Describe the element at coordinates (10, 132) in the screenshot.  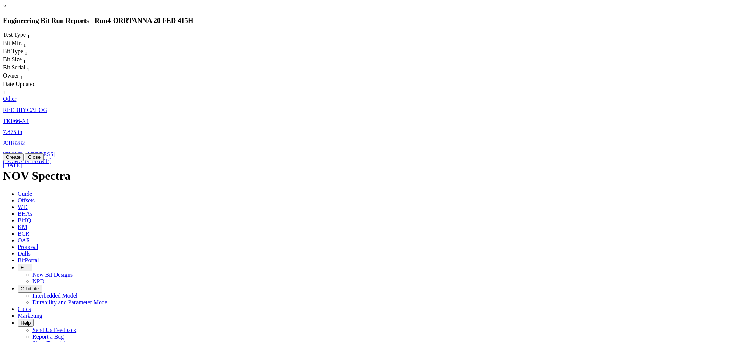
I see `span: 7.875` at that location.